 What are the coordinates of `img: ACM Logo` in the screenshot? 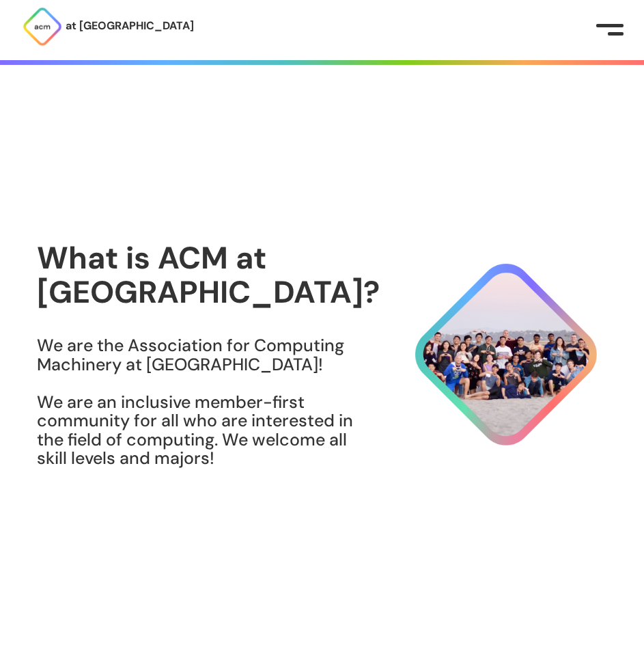 It's located at (43, 27).